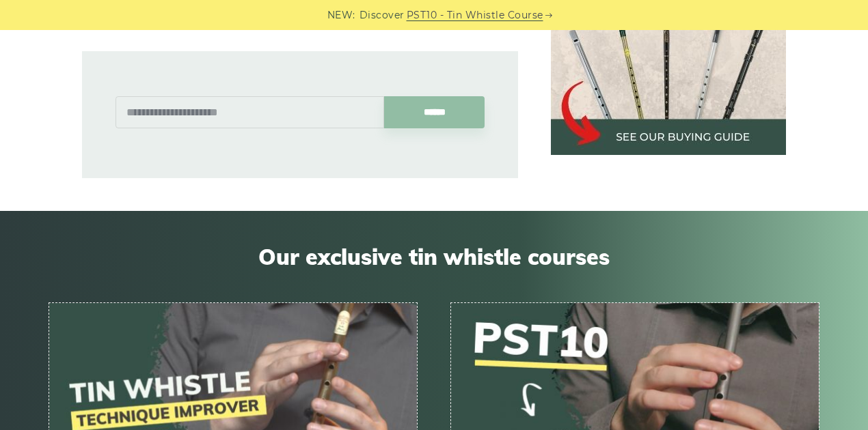 The height and width of the screenshot is (430, 868). Describe the element at coordinates (434, 257) in the screenshot. I see `span: Our exclusive tin whistle courses` at that location.